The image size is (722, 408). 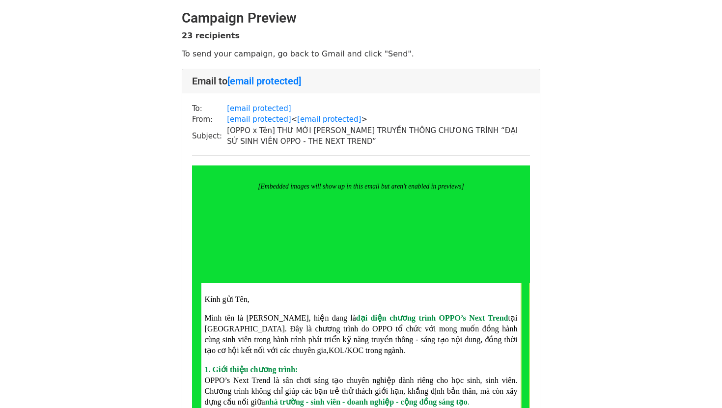 What do you see at coordinates (362, 391) in the screenshot?
I see `span: OPPO’s Next Trend là sân chơi sáng tạo chuyên nghiệp dành riêng cho học sinh, sinh viên. Chương t...` at bounding box center [362, 391].